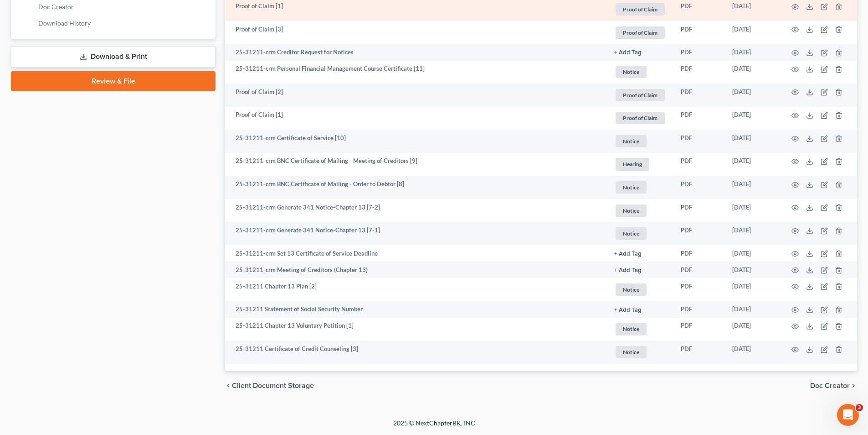 The width and height of the screenshot is (868, 435). I want to click on td: Proof of Claim [3], so click(415, 32).